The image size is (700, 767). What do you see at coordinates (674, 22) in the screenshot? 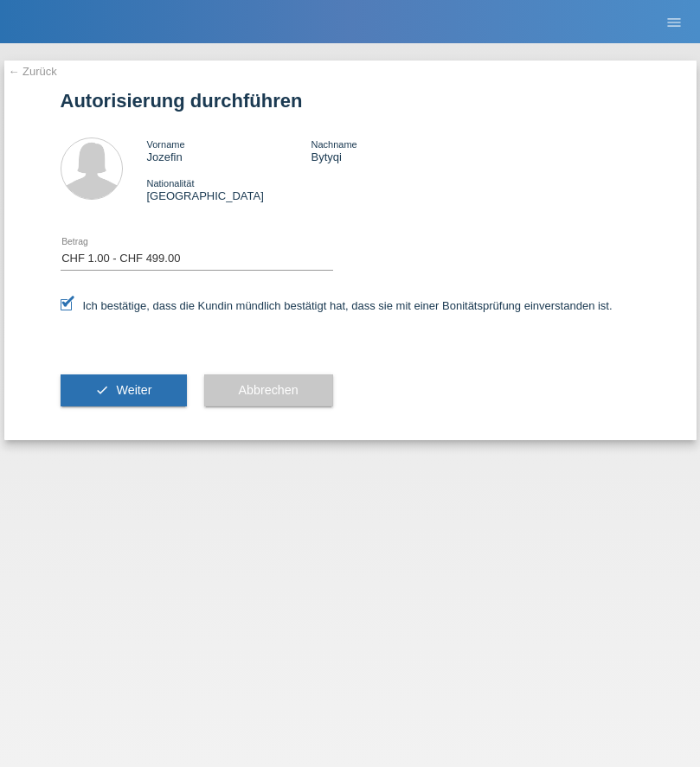
I see `a: menu` at bounding box center [674, 22].